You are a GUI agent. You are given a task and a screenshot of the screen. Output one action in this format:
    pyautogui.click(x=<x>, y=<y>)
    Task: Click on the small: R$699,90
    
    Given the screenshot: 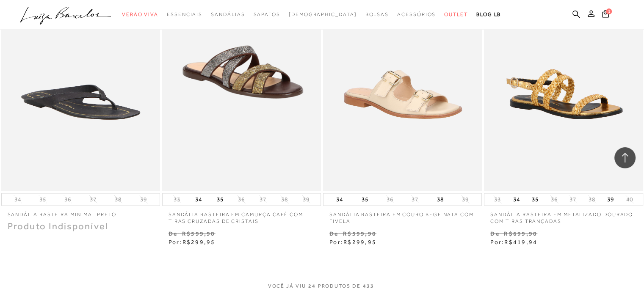 What is the action you would take?
    pyautogui.click(x=520, y=233)
    